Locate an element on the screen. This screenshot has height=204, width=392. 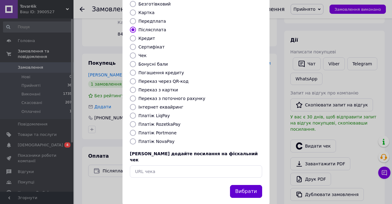
label: Бонусні бали is located at coordinates (153, 64).